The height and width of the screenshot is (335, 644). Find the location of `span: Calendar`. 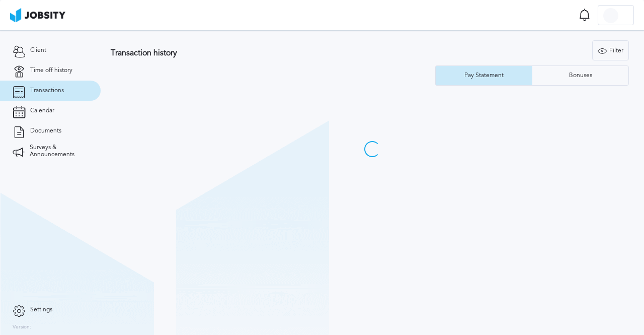

span: Calendar is located at coordinates (42, 111).